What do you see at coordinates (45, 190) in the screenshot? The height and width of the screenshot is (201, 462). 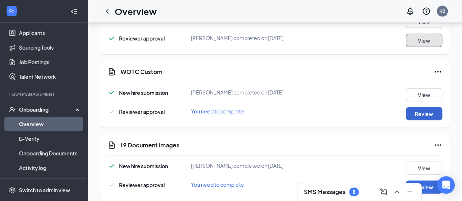 I see `div: Switch to admin view` at bounding box center [45, 190].